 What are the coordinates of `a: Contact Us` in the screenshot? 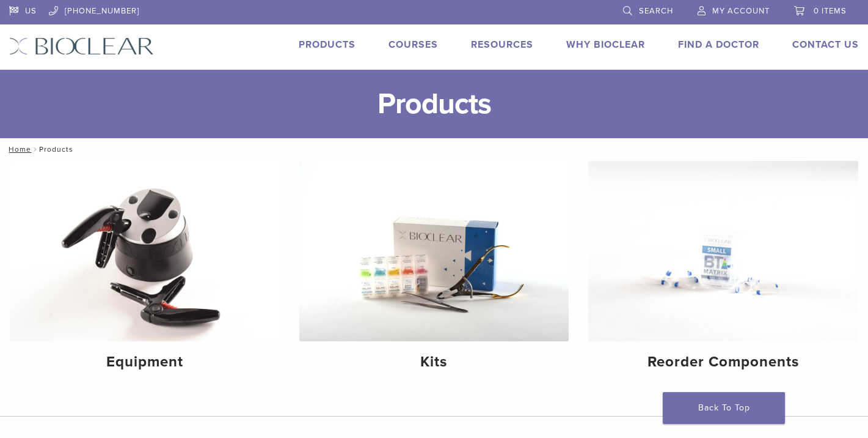 It's located at (825, 45).